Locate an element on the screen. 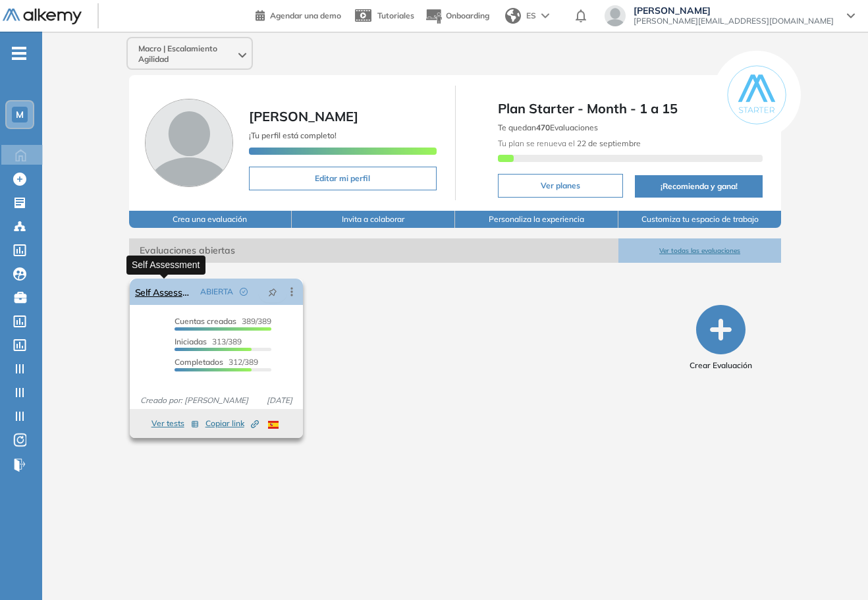 The height and width of the screenshot is (600, 868). span: Crear Evaluación is located at coordinates (720, 366).